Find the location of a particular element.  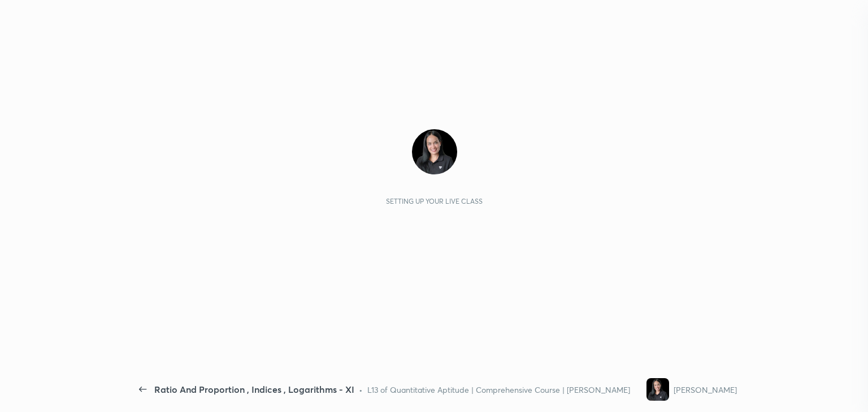

div: Setting up your live class is located at coordinates (434, 201).